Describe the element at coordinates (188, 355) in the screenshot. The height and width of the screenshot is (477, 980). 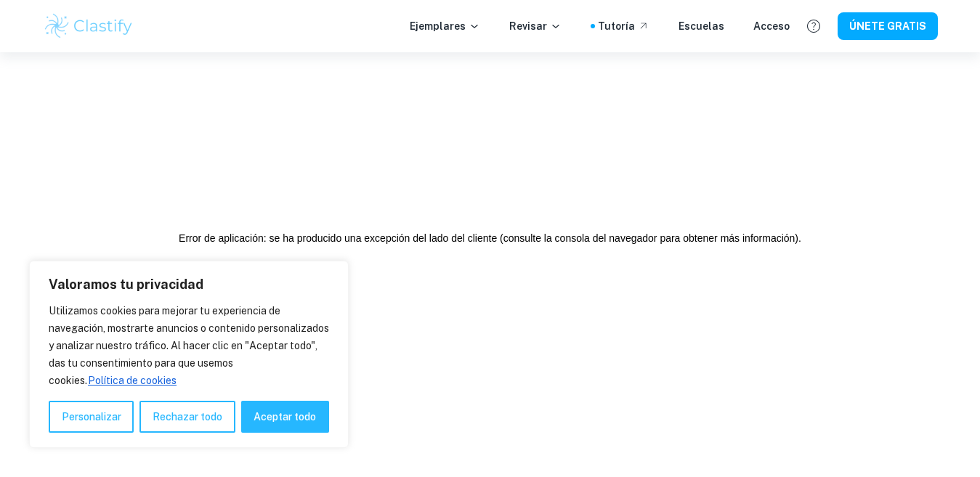
I see `div: Valoramos tu privacidad` at that location.